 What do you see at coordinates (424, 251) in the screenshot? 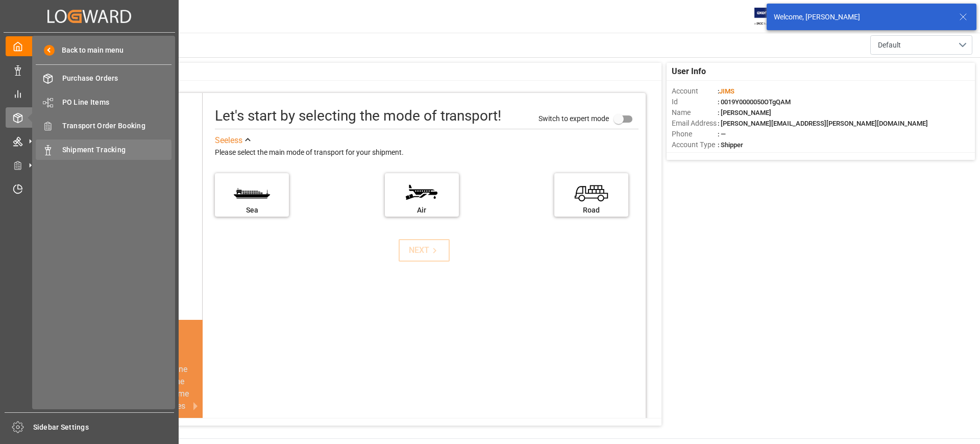
I see `button: NEXT` at bounding box center [424, 251].